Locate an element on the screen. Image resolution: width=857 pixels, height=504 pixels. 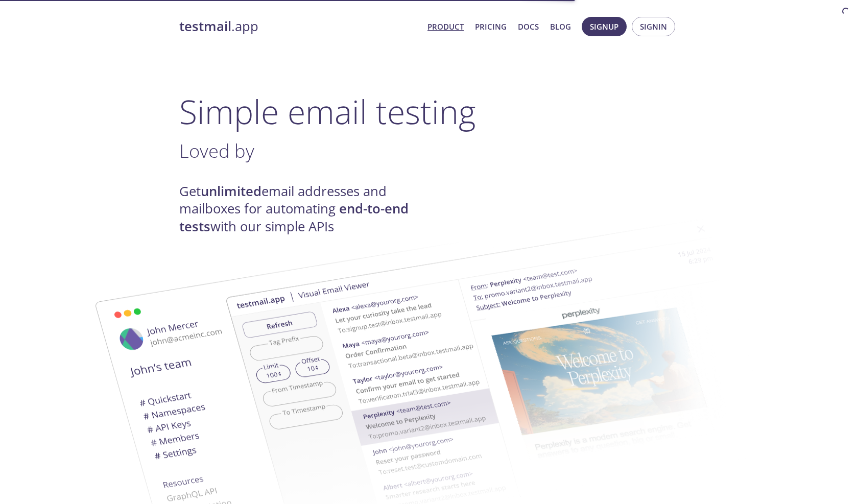
strong: unlimited is located at coordinates (231, 191).